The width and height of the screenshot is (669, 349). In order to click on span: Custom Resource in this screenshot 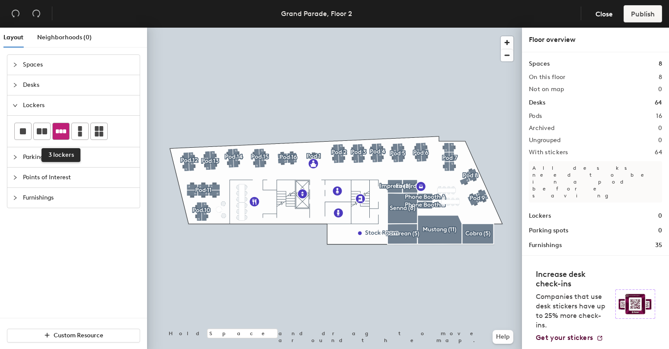, I will do `click(78, 336)`.